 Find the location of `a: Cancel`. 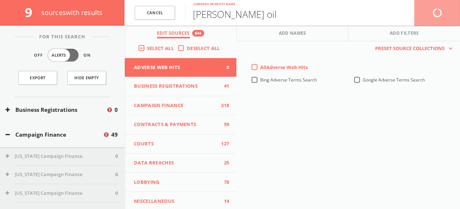

a: Cancel is located at coordinates (155, 13).